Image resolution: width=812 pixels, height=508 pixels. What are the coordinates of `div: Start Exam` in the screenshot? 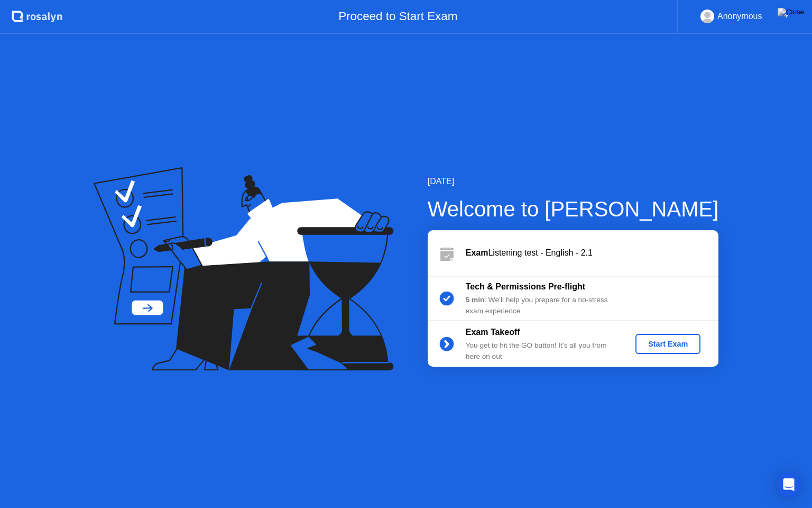 It's located at (668, 344).